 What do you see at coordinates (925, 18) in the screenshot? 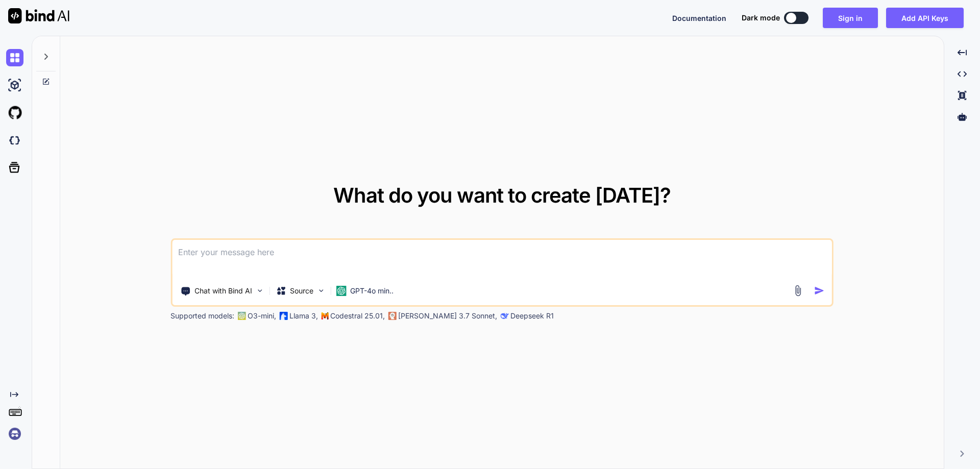
I see `button: Add API Keys` at bounding box center [925, 18].